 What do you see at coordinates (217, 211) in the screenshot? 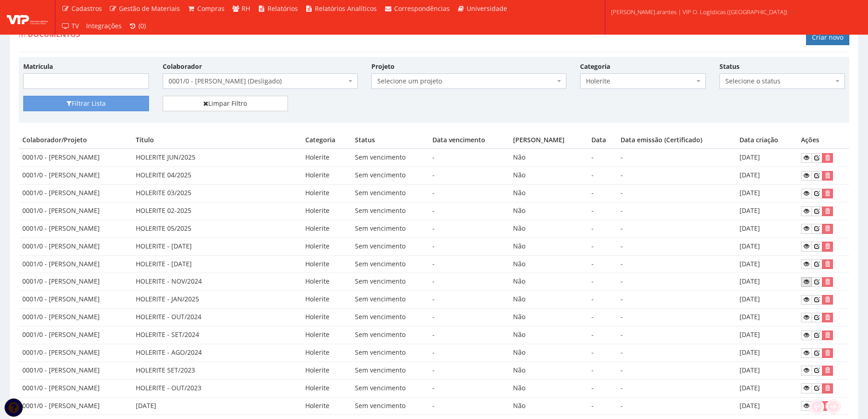
I see `td: HOLERITE 02-2025` at bounding box center [217, 211].